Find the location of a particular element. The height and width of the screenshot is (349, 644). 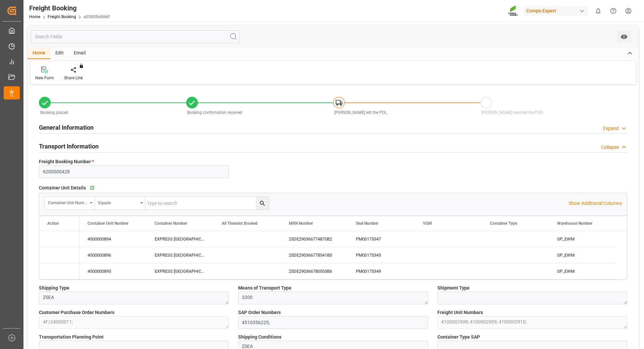

div: PM00175345 is located at coordinates (382, 255).